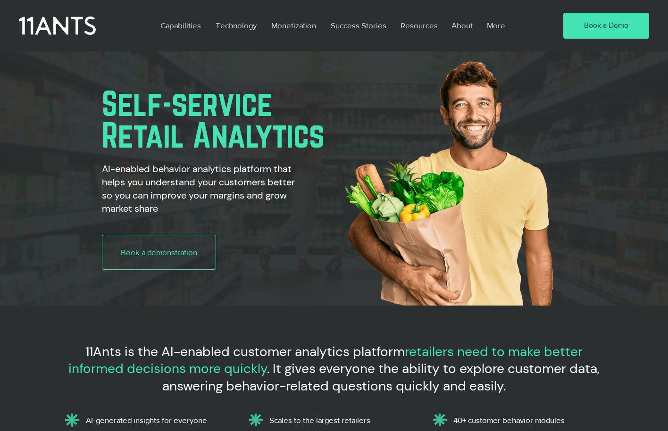 The width and height of the screenshot is (668, 431). What do you see at coordinates (419, 25) in the screenshot?
I see `p: Resources` at bounding box center [419, 25].